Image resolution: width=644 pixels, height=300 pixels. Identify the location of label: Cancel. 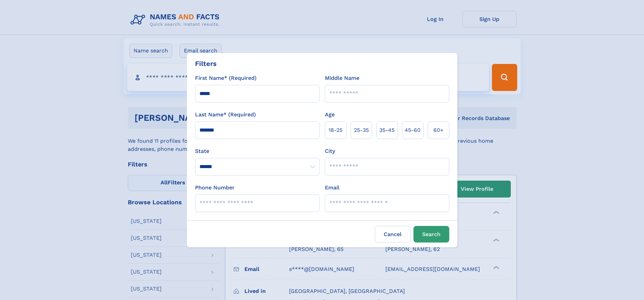
(394, 234).